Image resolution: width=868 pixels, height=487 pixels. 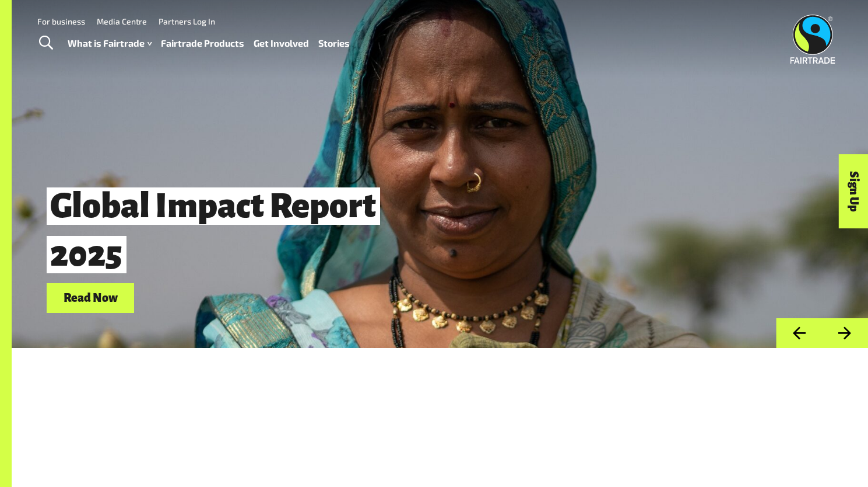 I want to click on a: Fairtrade Products, so click(x=202, y=43).